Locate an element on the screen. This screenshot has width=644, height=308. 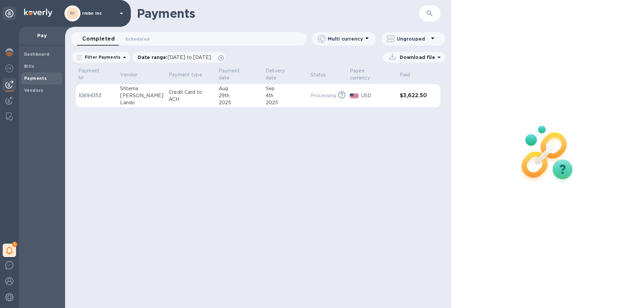
img: Foreign exchange is located at coordinates (9, 69).